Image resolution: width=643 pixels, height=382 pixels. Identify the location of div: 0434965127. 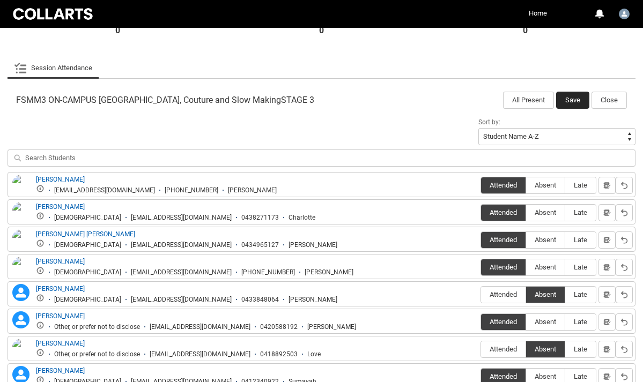
(260, 245).